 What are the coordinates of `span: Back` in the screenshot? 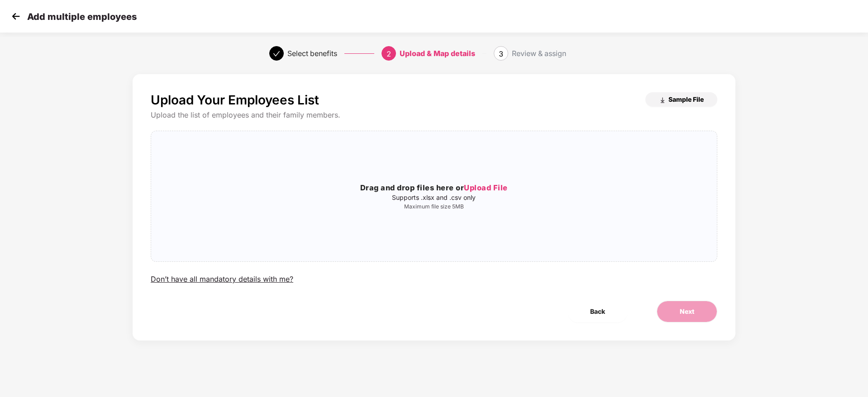 It's located at (598, 312).